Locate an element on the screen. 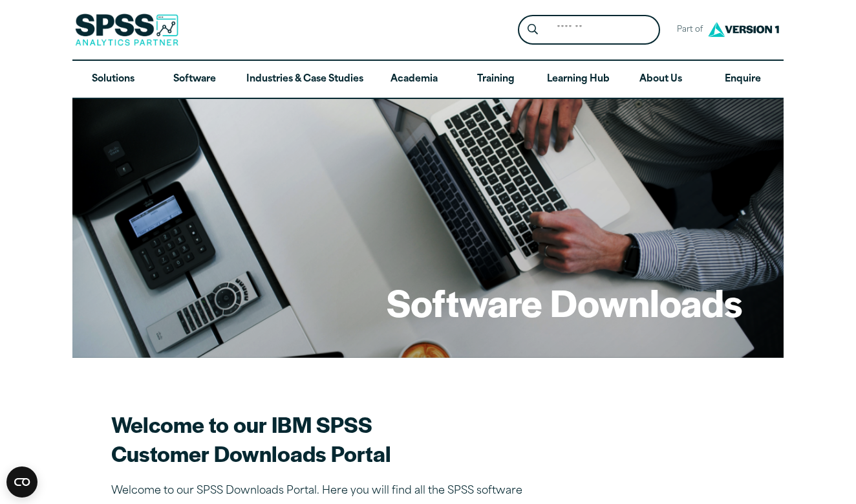 The image size is (856, 504). a: Enquire is located at coordinates (743, 80).